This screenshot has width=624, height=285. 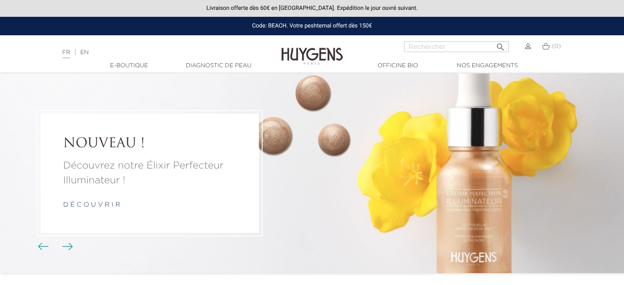 What do you see at coordinates (398, 66) in the screenshot?
I see `a: Officine Bio` at bounding box center [398, 66].